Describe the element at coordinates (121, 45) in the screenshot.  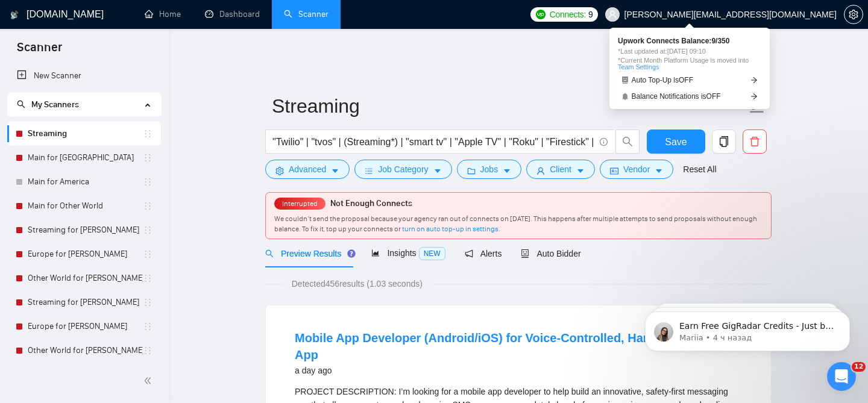
I see `div: message notification from Mariia, 4 ч назад. Earn Free GigRadar Credits - Just by Sharing Your St...` at that location.